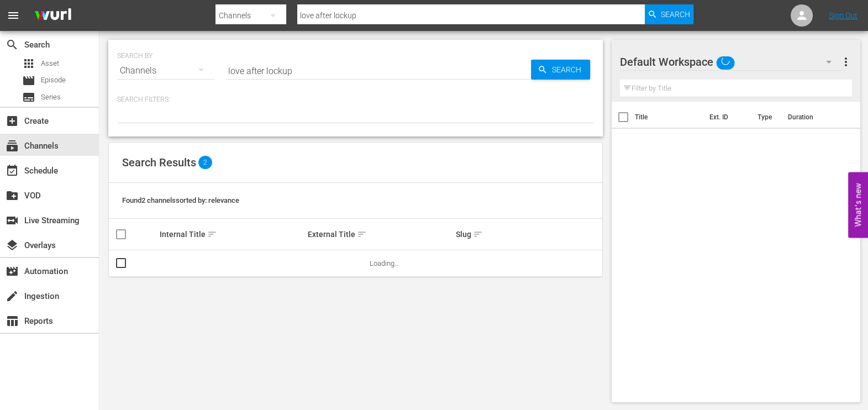 This screenshot has height=410, width=868. I want to click on span: Reports, so click(12, 321).